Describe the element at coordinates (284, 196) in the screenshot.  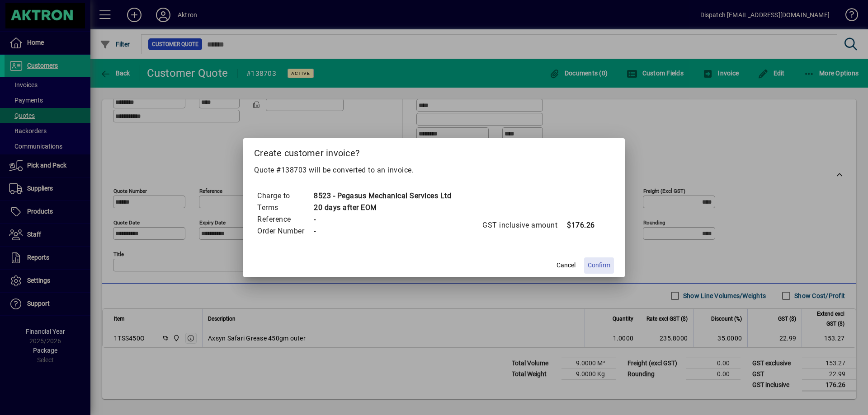
I see `td: Charge to` at that location.